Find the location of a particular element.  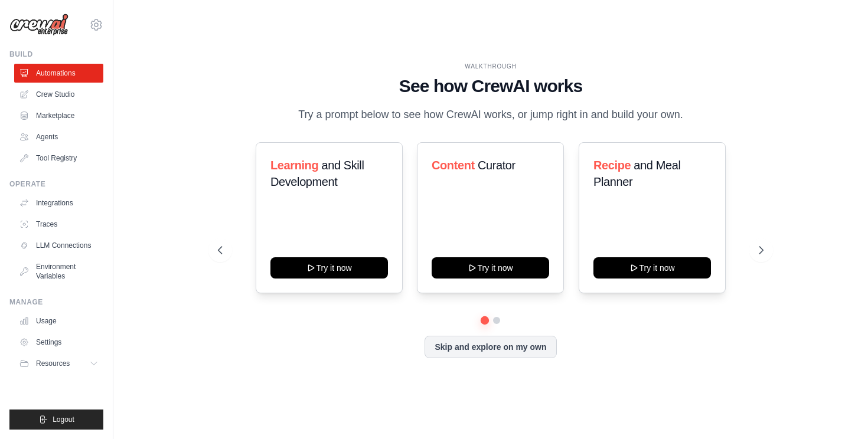

span: and Meal Planner is located at coordinates (637, 174).